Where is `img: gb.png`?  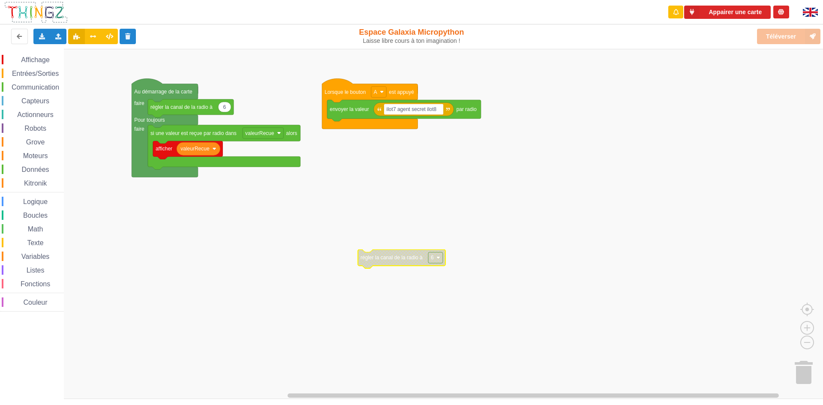
img: gb.png is located at coordinates (810, 12).